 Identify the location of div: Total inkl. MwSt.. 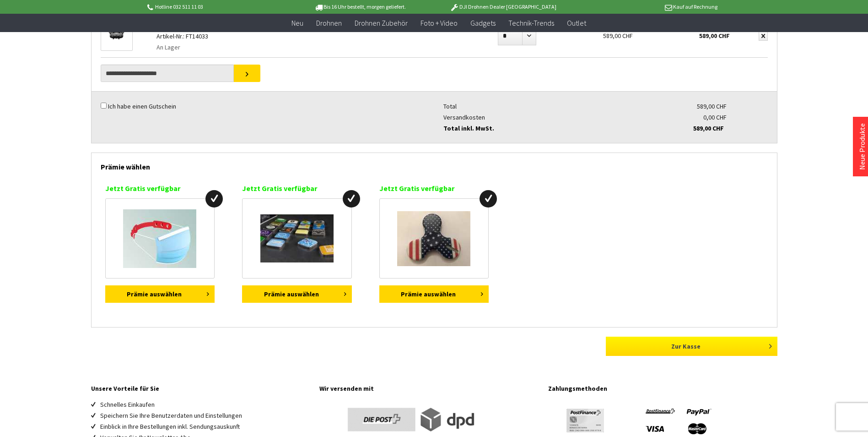
(543, 128).